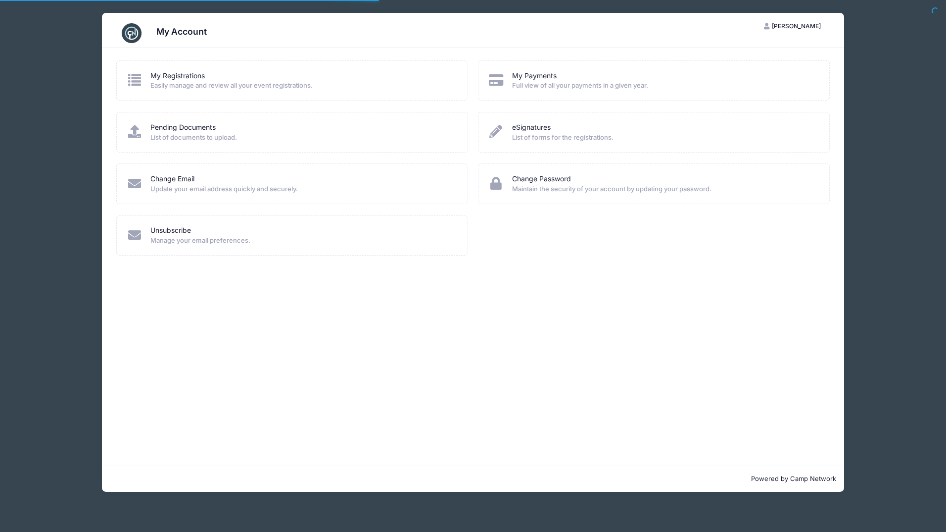 The image size is (946, 532). I want to click on a: My Registrations, so click(178, 76).